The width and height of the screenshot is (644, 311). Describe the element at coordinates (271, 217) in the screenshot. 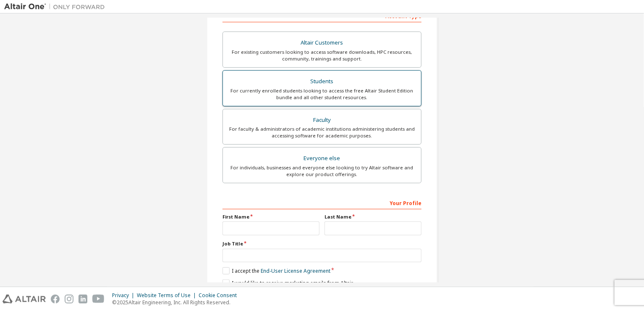

I see `label: First Name` at that location.